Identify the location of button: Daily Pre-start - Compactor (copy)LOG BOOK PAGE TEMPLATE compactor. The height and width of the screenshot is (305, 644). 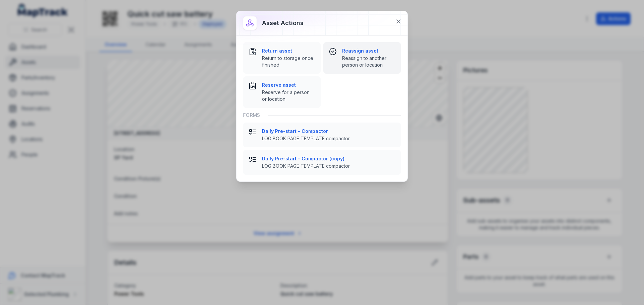
(322, 163).